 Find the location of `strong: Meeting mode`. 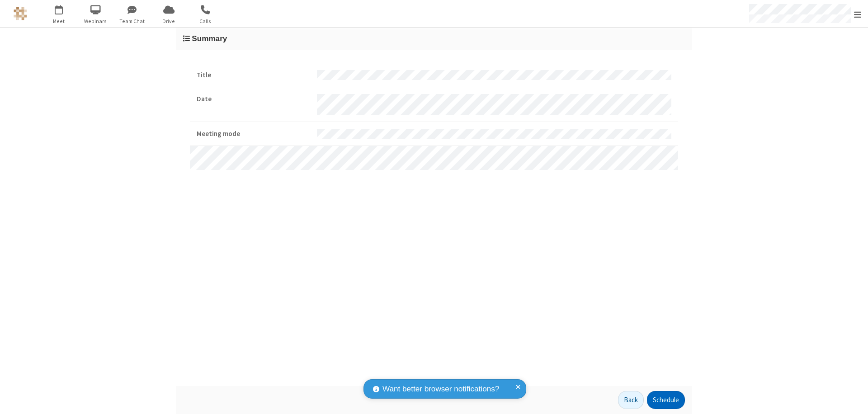

strong: Meeting mode is located at coordinates (253, 134).